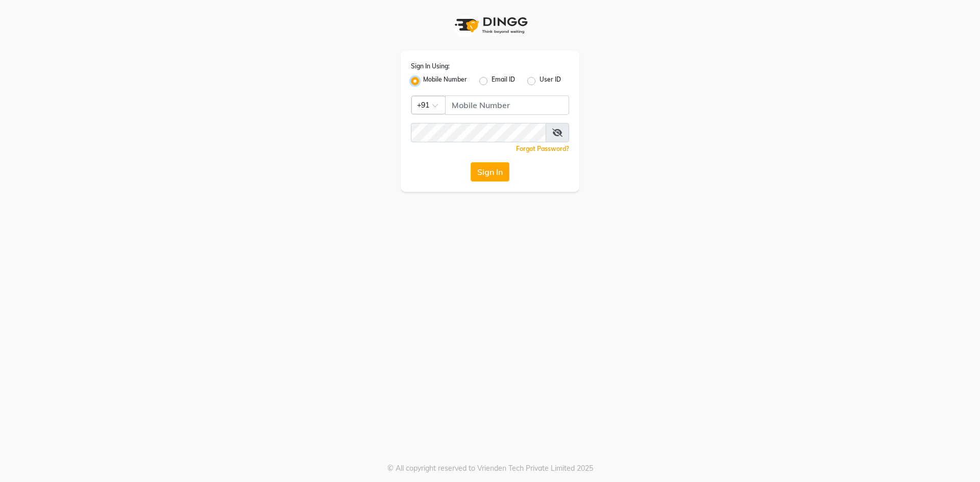  Describe the element at coordinates (550, 81) in the screenshot. I see `label: User ID` at that location.